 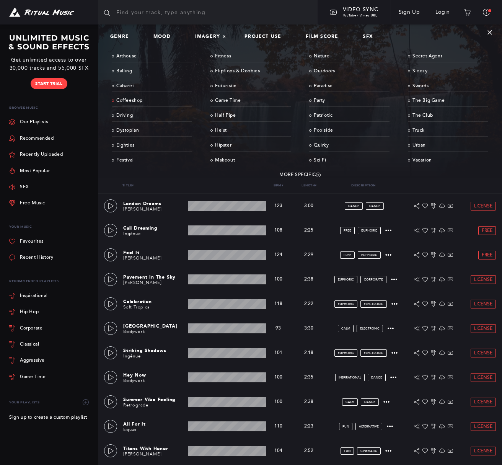 What do you see at coordinates (154, 375) in the screenshot?
I see `p: Hey Now` at bounding box center [154, 375].